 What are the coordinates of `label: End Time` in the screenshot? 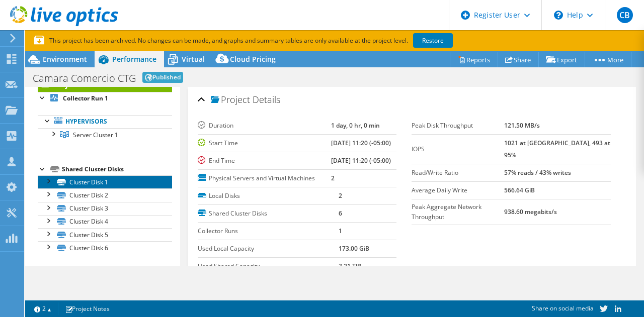 It's located at (265, 161).